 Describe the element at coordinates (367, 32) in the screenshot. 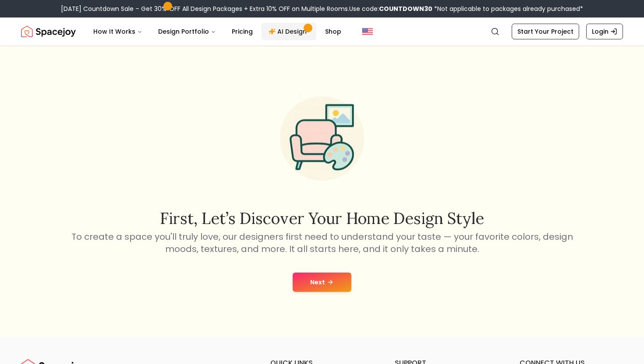

I see `img: United States` at that location.